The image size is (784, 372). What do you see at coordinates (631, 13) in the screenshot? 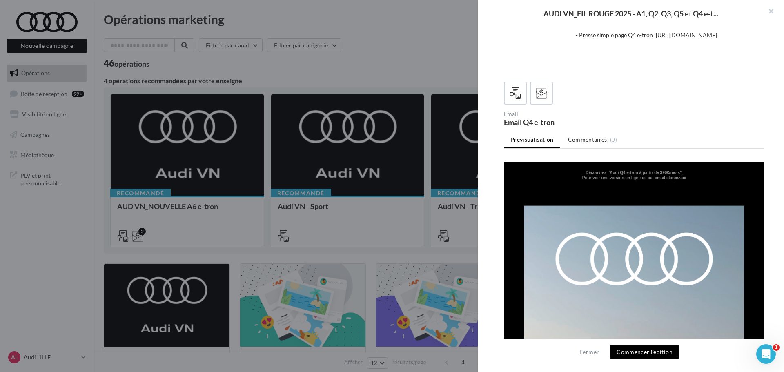
I see `span: AUDI VN_FIL ROUGE 2025 - A1, Q2, Q3, Q5 et Q4 e-t...` at bounding box center [631, 13].